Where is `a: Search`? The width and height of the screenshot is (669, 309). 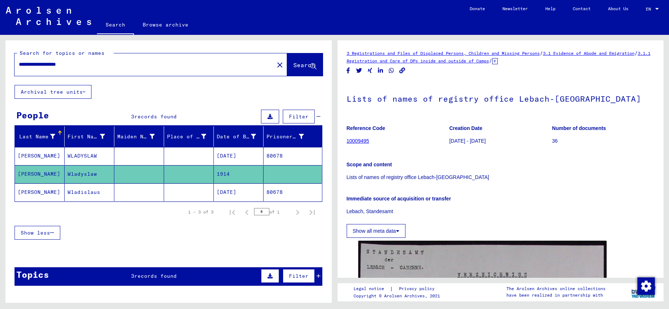 a: Search is located at coordinates (115, 25).